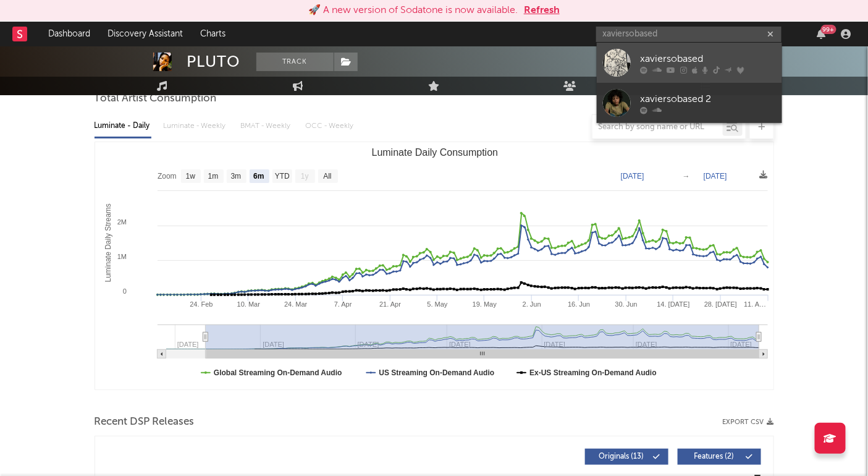  Describe the element at coordinates (121, 222) in the screenshot. I see `text: 2M` at that location.